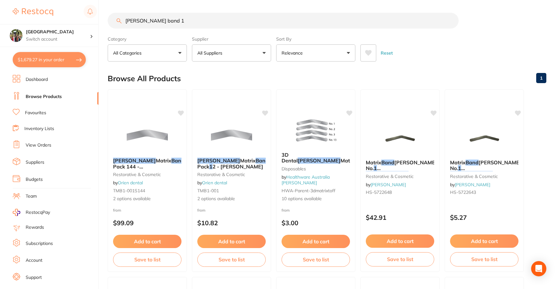 The width and height of the screenshot is (559, 289). Describe the element at coordinates (316, 53) in the screenshot. I see `button: Relevance` at that location.